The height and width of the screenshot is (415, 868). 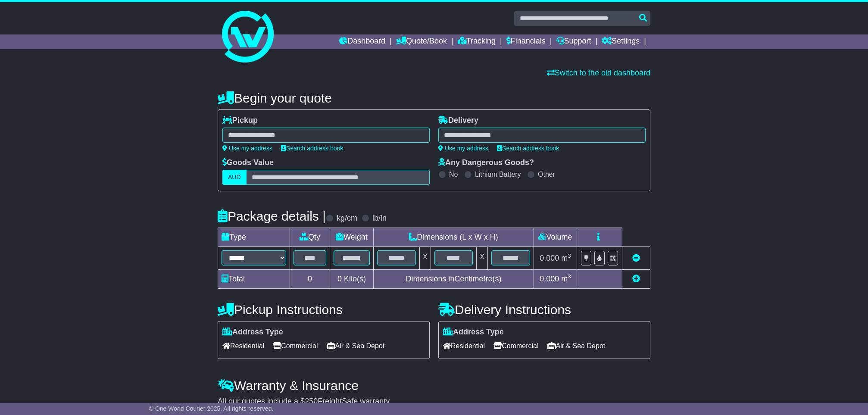 I want to click on label: AUD, so click(x=235, y=177).